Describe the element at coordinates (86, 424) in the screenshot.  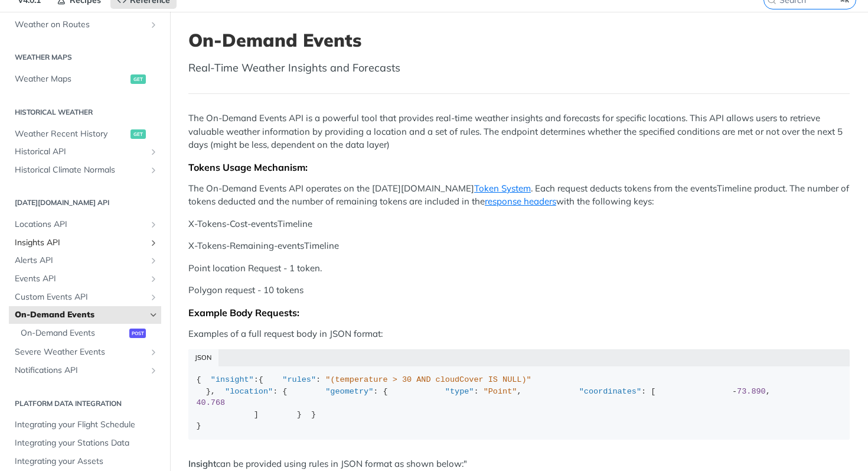
I see `span: Integrating your Flight Schedule` at that location.